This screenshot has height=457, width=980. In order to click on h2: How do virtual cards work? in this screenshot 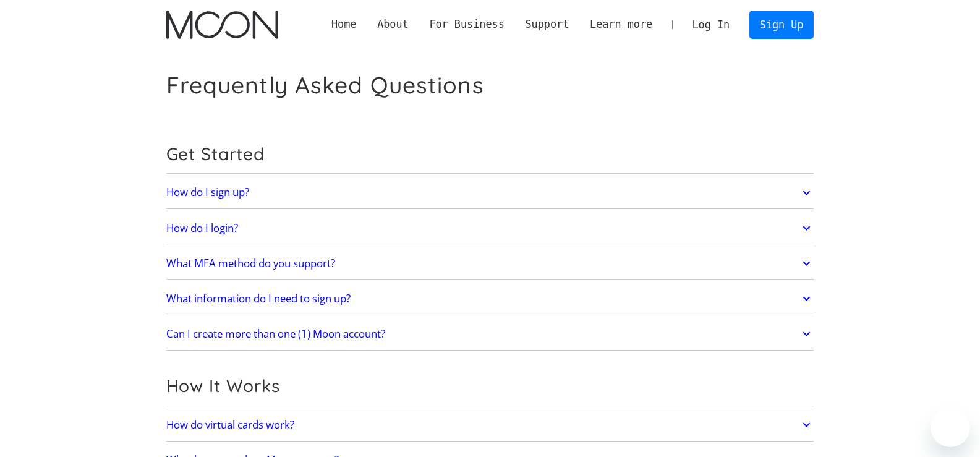, I will do `click(230, 424)`.